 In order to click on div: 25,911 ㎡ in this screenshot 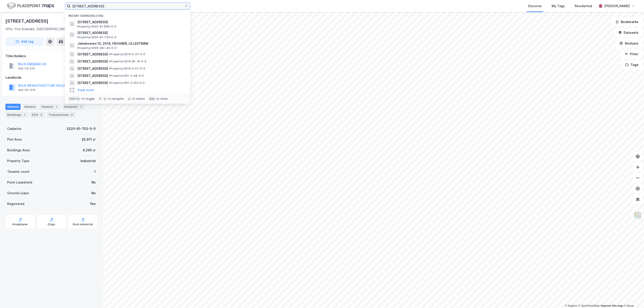, I will do `click(89, 139)`.